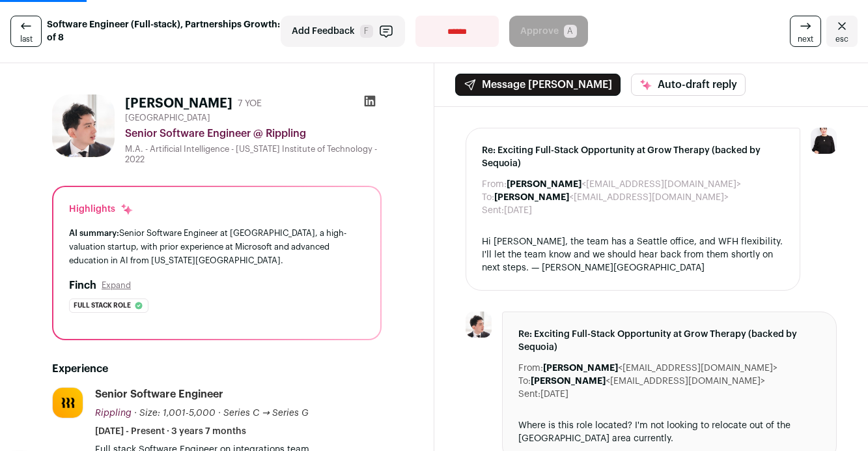  I want to click on a: Close, so click(842, 31).